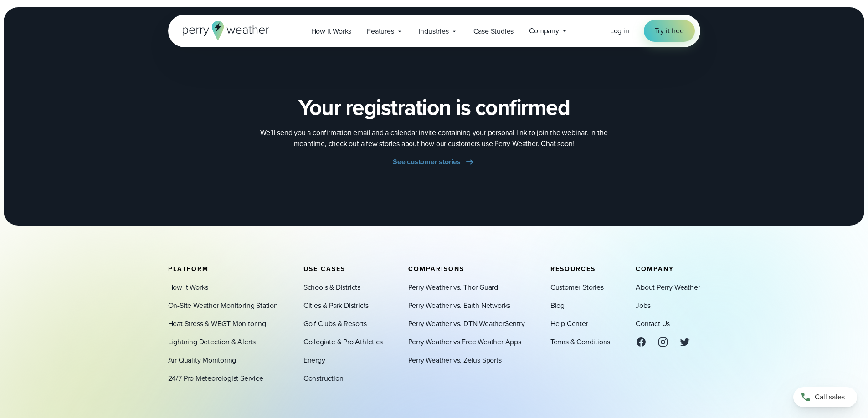 The height and width of the screenshot is (418, 868). What do you see at coordinates (343, 342) in the screenshot?
I see `a: Collegiate & Pro Athletics` at bounding box center [343, 342].